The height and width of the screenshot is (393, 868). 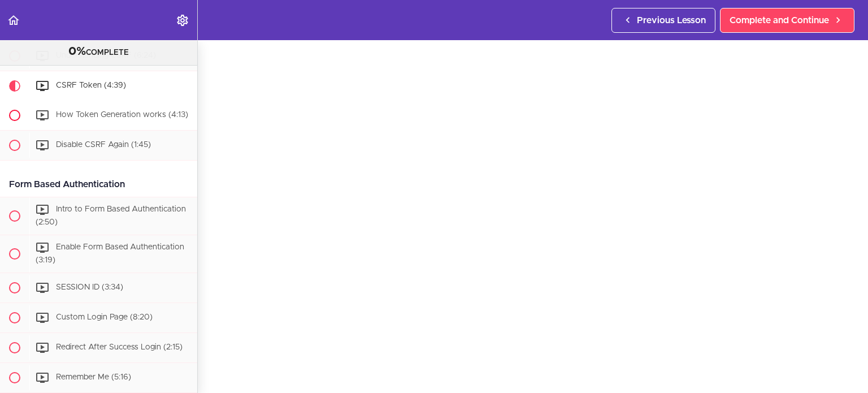 I want to click on svg: Back to course curriculum, so click(x=14, y=20).